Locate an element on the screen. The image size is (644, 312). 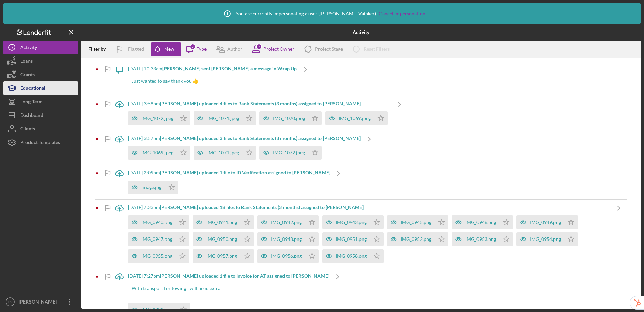
div: IMG_0956.png is located at coordinates (286, 256).